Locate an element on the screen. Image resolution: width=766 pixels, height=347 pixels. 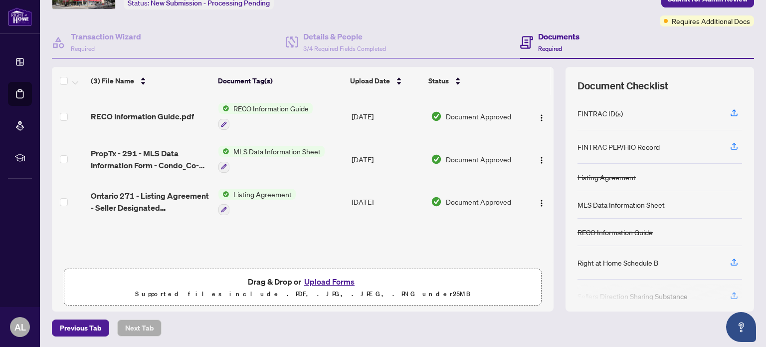
span: Upload Date is located at coordinates (370, 81).